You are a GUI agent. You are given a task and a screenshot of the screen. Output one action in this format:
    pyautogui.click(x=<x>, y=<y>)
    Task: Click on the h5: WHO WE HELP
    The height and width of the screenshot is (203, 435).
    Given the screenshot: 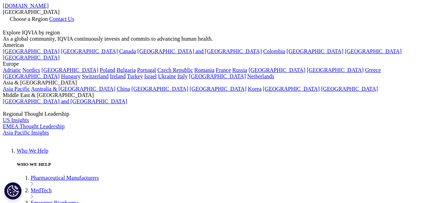 What is the action you would take?
    pyautogui.click(x=224, y=165)
    